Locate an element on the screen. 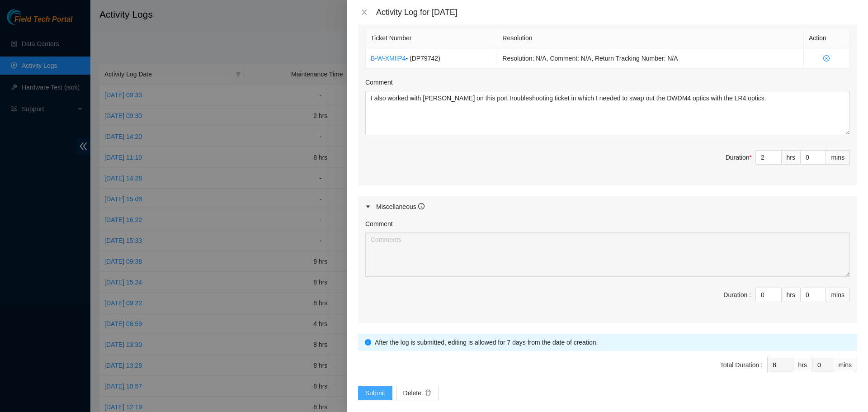 The height and width of the screenshot is (412, 868). span: close is located at coordinates (364, 12).